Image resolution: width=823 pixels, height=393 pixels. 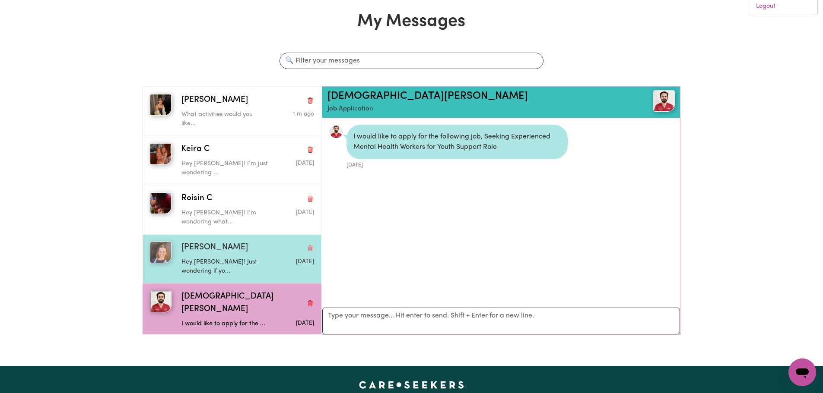 What do you see at coordinates (472, 109) in the screenshot?
I see `p: Job Application` at bounding box center [472, 109].